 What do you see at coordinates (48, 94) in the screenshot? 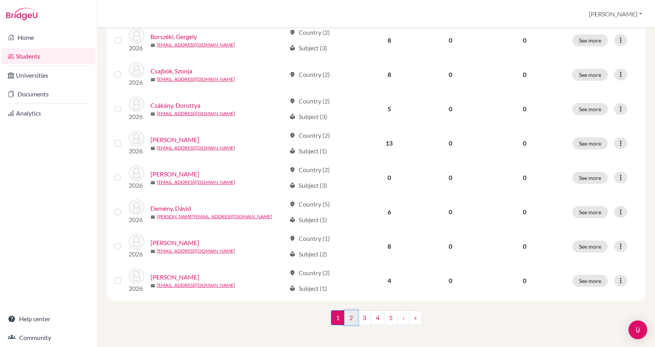
I see `a: Documents` at bounding box center [48, 94].